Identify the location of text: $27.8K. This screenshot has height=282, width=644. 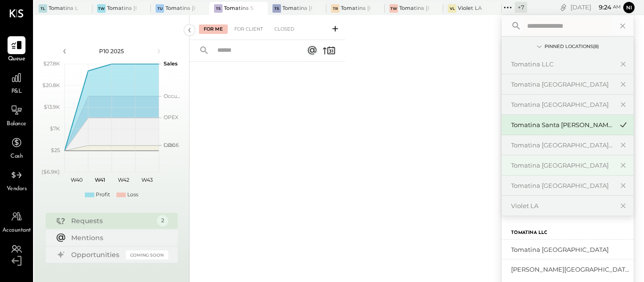
(51, 64).